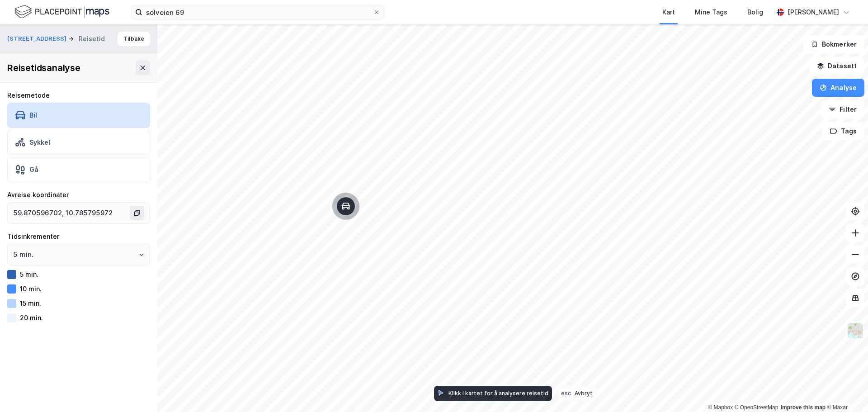 Image resolution: width=868 pixels, height=412 pixels. Describe the element at coordinates (258, 12) in the screenshot. I see `input: Søk på adresse, matrikkel, gårdeiere, leietakere eller personer` at that location.